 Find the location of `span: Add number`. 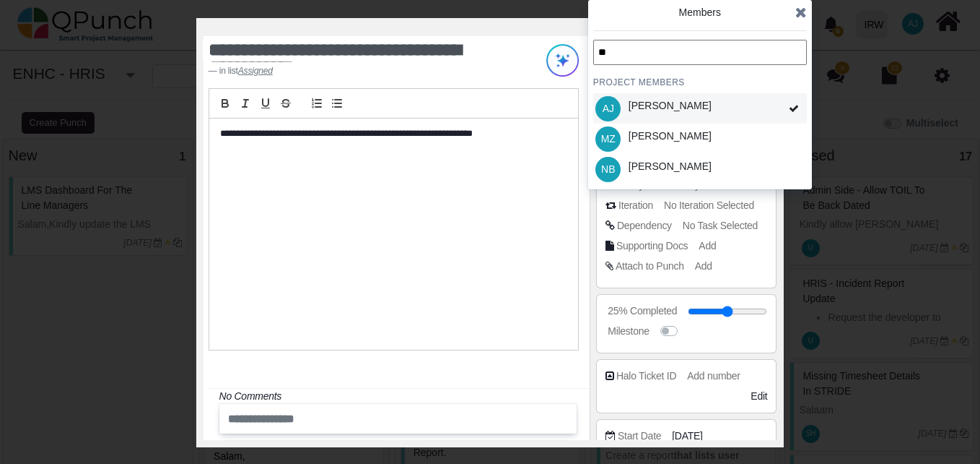

span: Add number is located at coordinates (713, 376).